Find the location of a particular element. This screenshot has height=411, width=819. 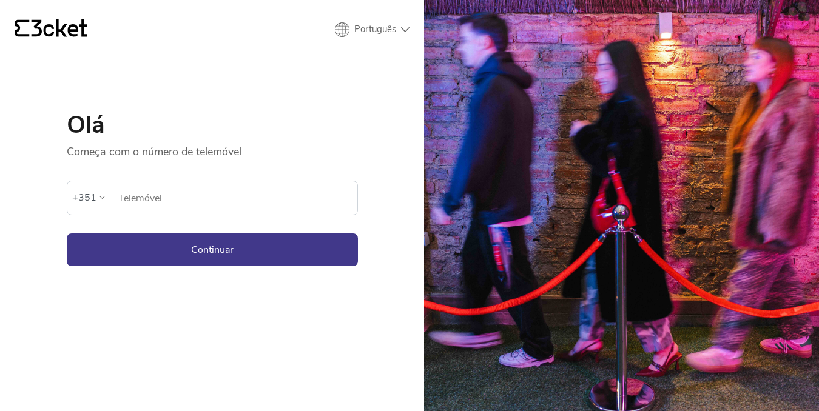

label: Telemóvel is located at coordinates (234, 198).